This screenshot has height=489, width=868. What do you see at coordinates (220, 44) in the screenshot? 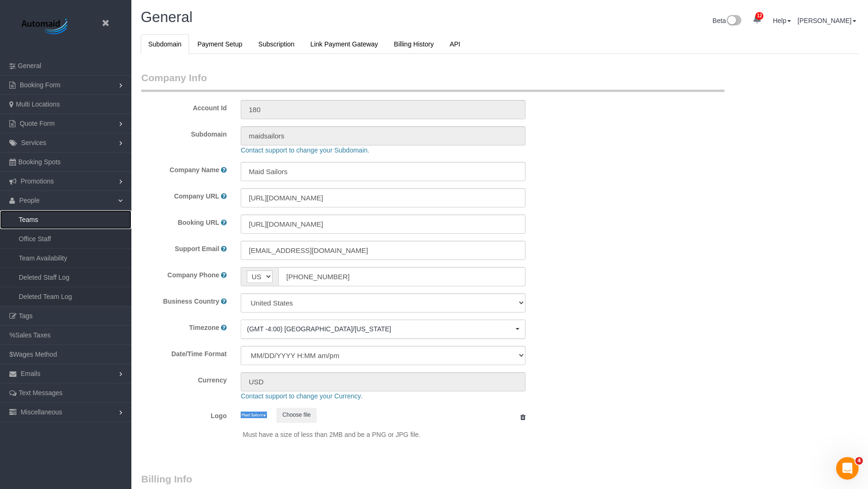
I see `a: Payment Setup` at bounding box center [220, 44].